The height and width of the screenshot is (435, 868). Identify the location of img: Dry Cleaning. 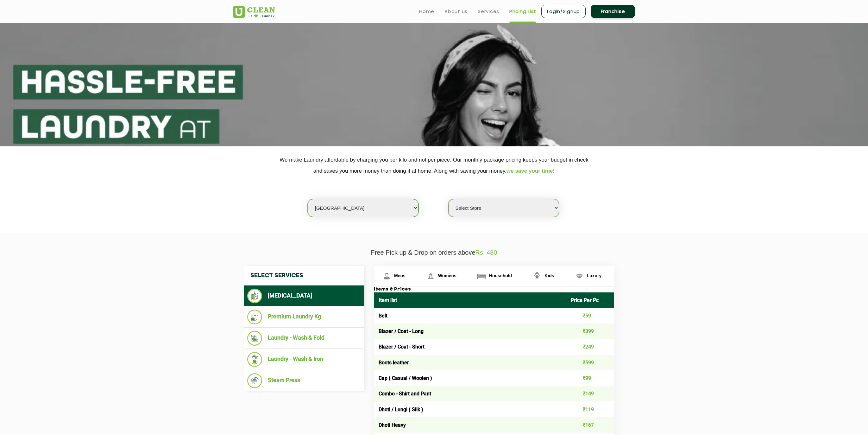
(255, 296).